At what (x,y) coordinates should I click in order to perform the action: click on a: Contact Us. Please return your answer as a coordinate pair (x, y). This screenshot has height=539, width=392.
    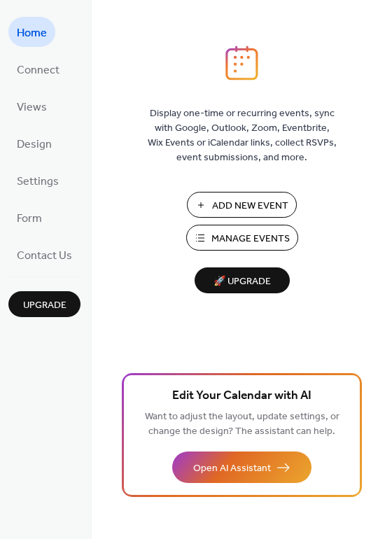
    Looking at the image, I should click on (44, 254).